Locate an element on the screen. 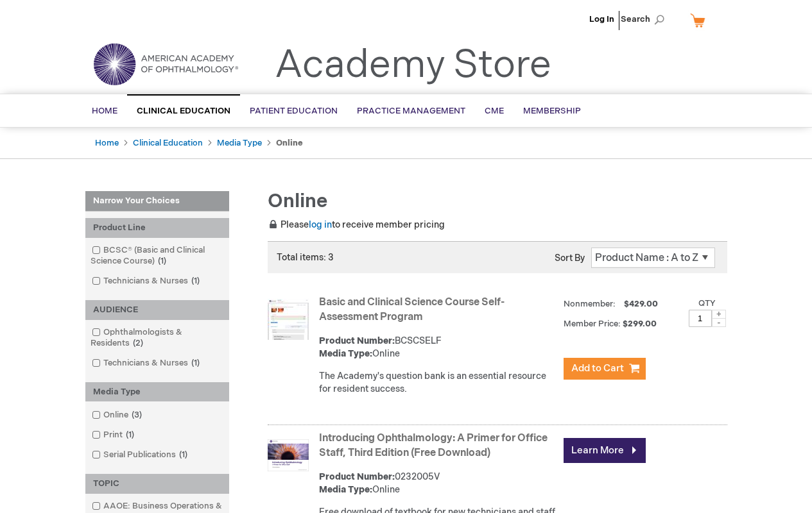 The image size is (812, 513). span: Membership is located at coordinates (552, 111).